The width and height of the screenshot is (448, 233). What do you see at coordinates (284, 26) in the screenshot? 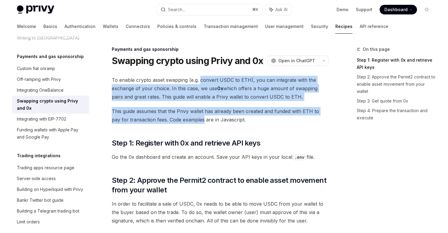
I see `a: User management` at bounding box center [284, 26].